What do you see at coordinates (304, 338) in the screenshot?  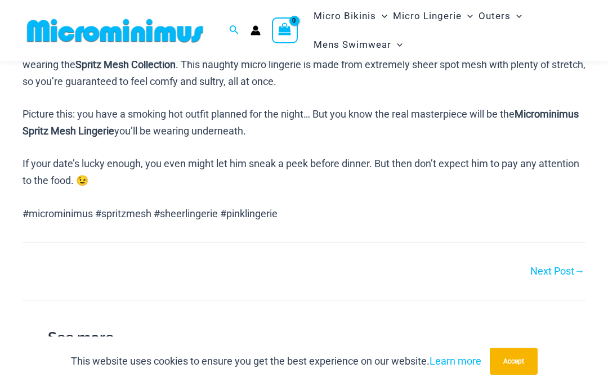 I see `h2: See more` at bounding box center [304, 338].